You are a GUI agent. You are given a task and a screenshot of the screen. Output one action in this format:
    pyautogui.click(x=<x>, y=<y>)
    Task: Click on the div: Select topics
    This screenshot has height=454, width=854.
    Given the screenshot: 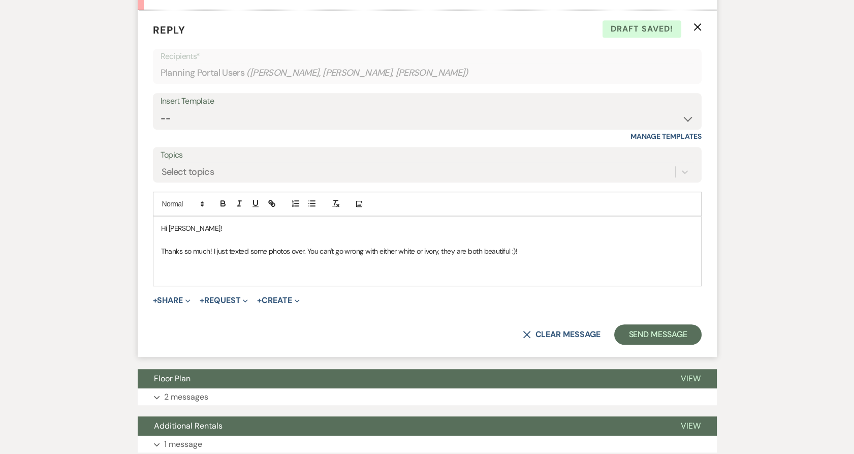 What is the action you would take?
    pyautogui.click(x=188, y=172)
    